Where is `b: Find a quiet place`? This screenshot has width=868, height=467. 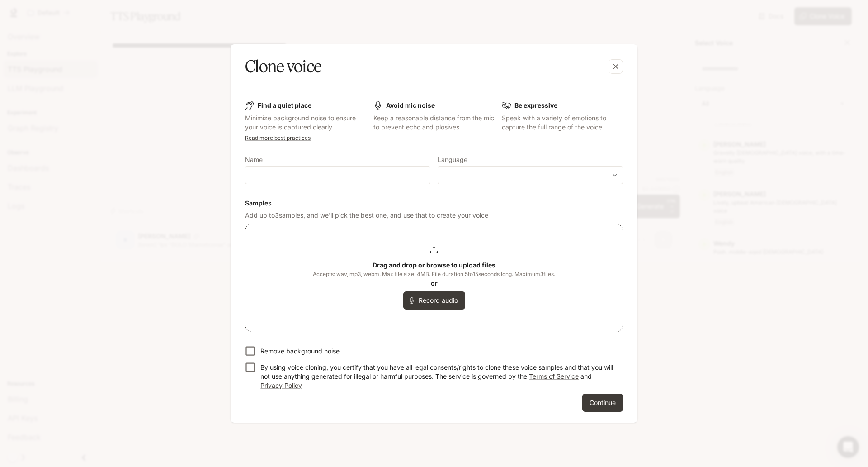 b: Find a quiet place is located at coordinates (284, 105).